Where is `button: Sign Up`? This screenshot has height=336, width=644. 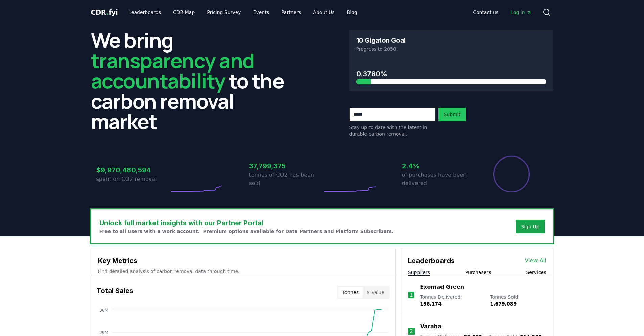 button: Sign Up is located at coordinates (530, 227).